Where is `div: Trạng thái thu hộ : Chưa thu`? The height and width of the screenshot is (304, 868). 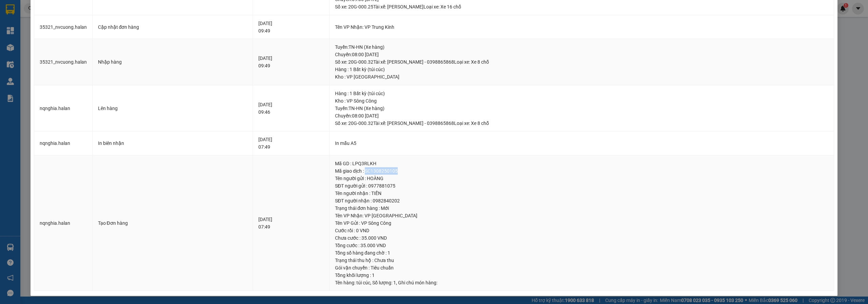
div: Trạng thái thu hộ : Chưa thu is located at coordinates (582, 261).